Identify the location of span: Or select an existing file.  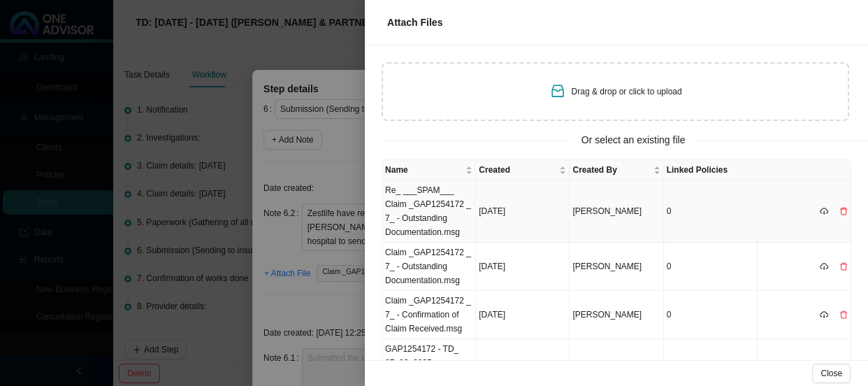
(633, 140).